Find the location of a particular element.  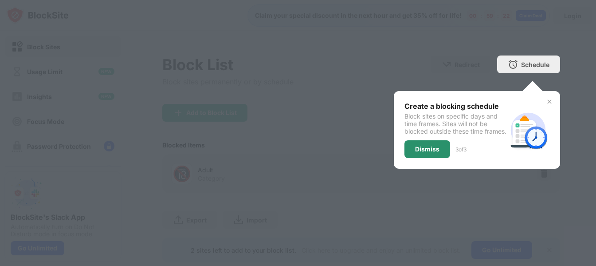

div: Schedule is located at coordinates (535, 64).